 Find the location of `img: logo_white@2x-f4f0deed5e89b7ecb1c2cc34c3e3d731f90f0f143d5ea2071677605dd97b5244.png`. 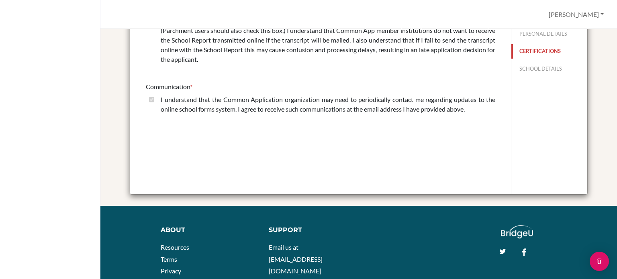

img: logo_white@2x-f4f0deed5e89b7ecb1c2cc34c3e3d731f90f0f143d5ea2071677605dd97b5244.png is located at coordinates (517, 232).